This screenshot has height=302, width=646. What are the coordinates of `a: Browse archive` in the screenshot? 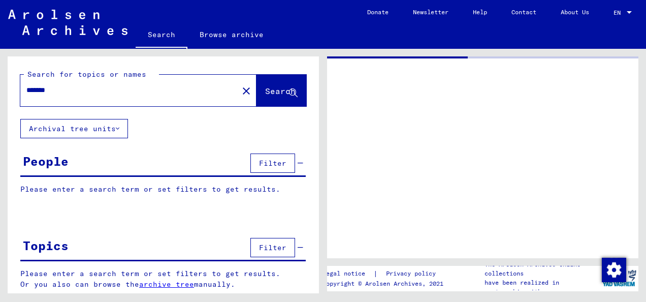 It's located at (232, 35).